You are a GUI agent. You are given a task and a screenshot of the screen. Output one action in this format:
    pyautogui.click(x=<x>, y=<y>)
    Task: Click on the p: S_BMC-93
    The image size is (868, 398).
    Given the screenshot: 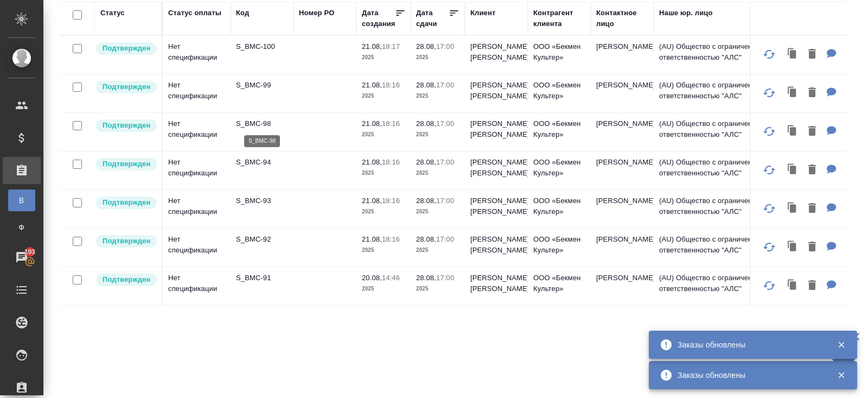 What is the action you would take?
    pyautogui.click(x=262, y=201)
    